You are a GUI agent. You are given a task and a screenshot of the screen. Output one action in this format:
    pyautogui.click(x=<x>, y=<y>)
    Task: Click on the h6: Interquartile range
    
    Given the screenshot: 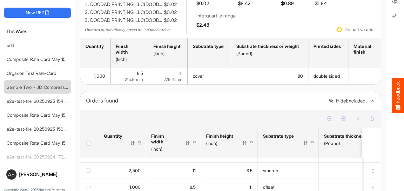 What is the action you would take?
    pyautogui.click(x=216, y=16)
    